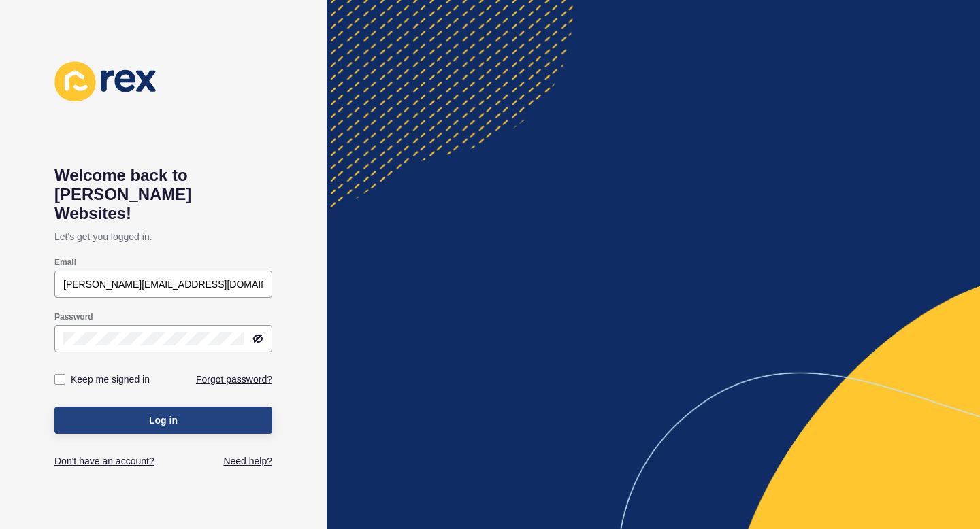  Describe the element at coordinates (163, 284) in the screenshot. I see `input: e.g. name@company.com` at that location.